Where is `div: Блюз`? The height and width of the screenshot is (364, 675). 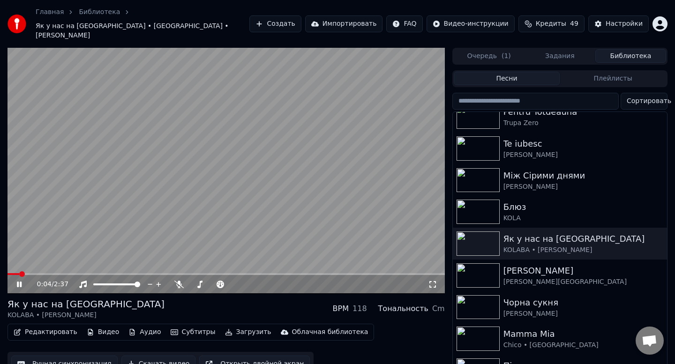 div: Блюз is located at coordinates (583, 207).